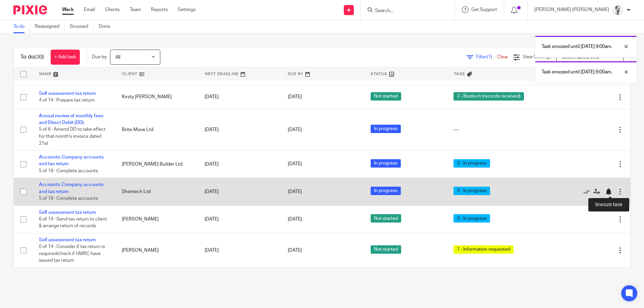 Image resolution: width=644 pixels, height=308 pixels. I want to click on h1: To do, so click(32, 57).